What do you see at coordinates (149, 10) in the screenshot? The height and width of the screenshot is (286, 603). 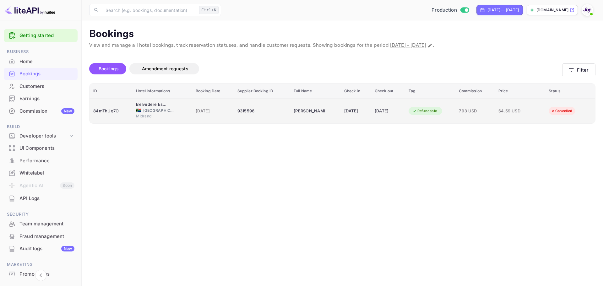 I see `input: Search (e.g. bookings, documentation)` at bounding box center [149, 10].